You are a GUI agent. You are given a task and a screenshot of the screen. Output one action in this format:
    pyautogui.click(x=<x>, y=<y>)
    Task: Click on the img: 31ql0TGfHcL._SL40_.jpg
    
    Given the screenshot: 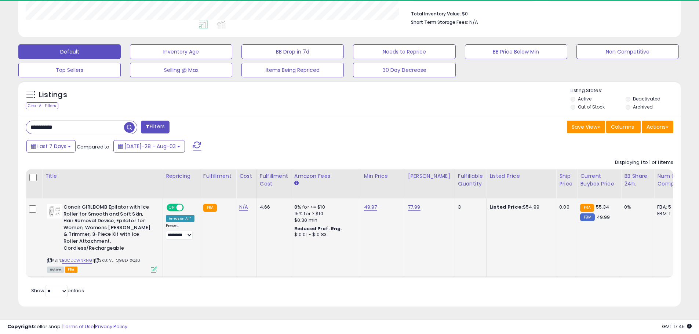 What is the action you would take?
    pyautogui.click(x=54, y=211)
    